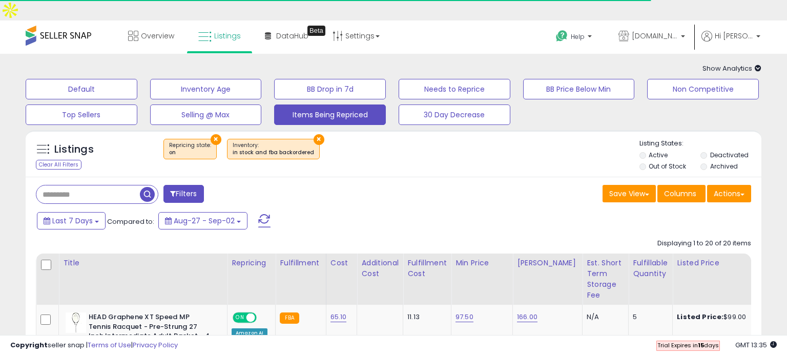 Image resolution: width=787 pixels, height=356 pixels. What do you see at coordinates (356, 36) in the screenshot?
I see `a: Settings` at bounding box center [356, 36].